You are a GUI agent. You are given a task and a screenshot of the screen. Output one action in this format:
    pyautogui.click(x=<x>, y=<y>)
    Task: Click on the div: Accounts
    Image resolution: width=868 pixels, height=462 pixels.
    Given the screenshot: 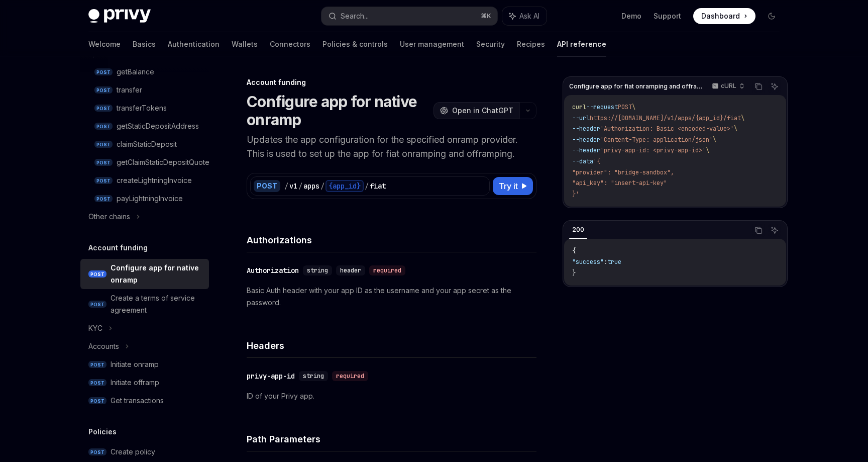 What is the action you would take?
    pyautogui.click(x=103, y=346)
    